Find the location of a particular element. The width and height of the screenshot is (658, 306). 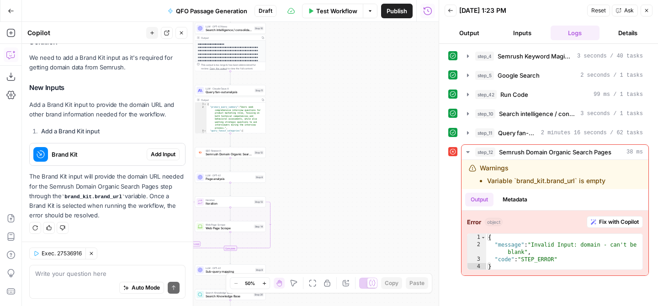

div: 38 ms is located at coordinates (554, 217).